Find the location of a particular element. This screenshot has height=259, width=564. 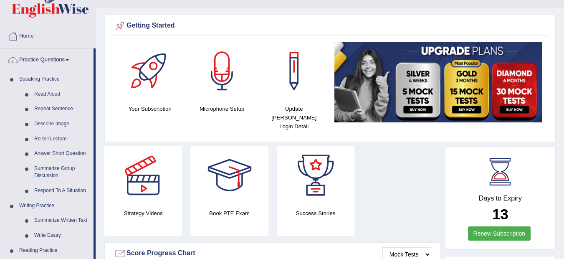

a: Renew Subscription is located at coordinates (500, 234).